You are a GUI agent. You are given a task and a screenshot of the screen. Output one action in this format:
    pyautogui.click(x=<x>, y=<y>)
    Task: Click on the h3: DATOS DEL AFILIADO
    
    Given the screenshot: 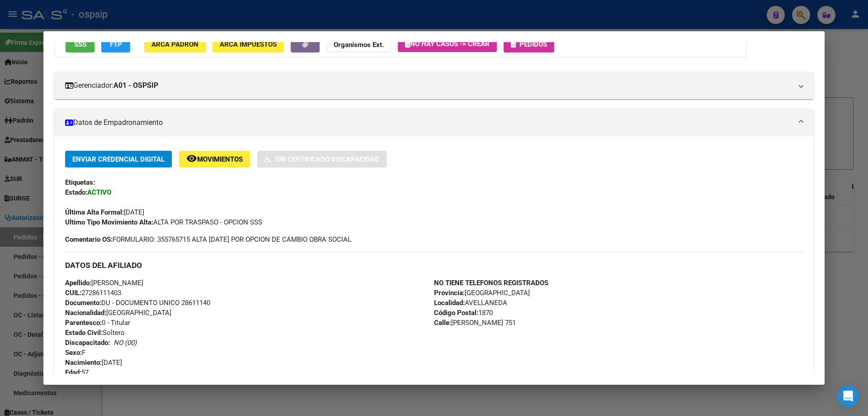 What is the action you would take?
    pyautogui.click(x=434, y=265)
    